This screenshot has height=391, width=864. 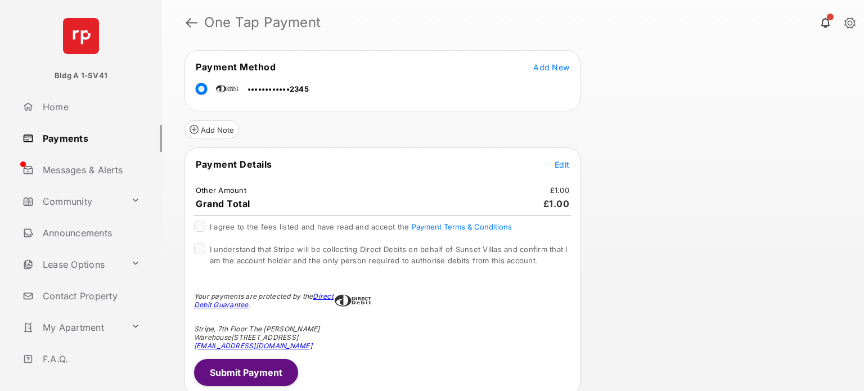 I want to click on span: Payment Details, so click(x=234, y=164).